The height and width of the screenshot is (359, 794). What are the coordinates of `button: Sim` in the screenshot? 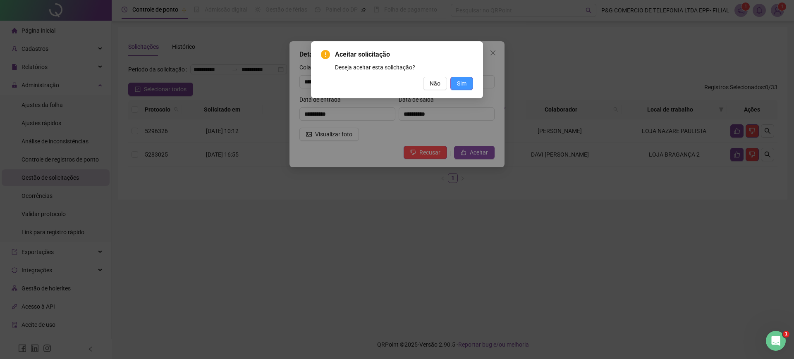 It's located at (462, 84).